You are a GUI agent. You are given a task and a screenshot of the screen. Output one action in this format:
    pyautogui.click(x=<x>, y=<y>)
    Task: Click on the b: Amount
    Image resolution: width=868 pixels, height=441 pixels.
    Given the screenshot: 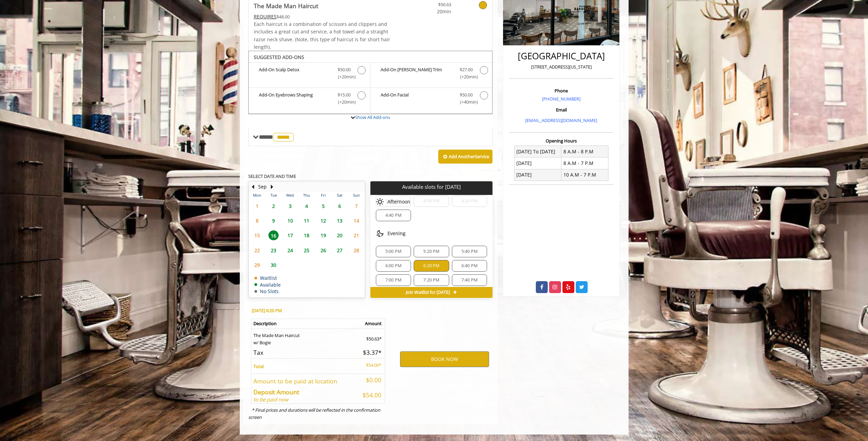 What is the action you would take?
    pyautogui.click(x=373, y=323)
    